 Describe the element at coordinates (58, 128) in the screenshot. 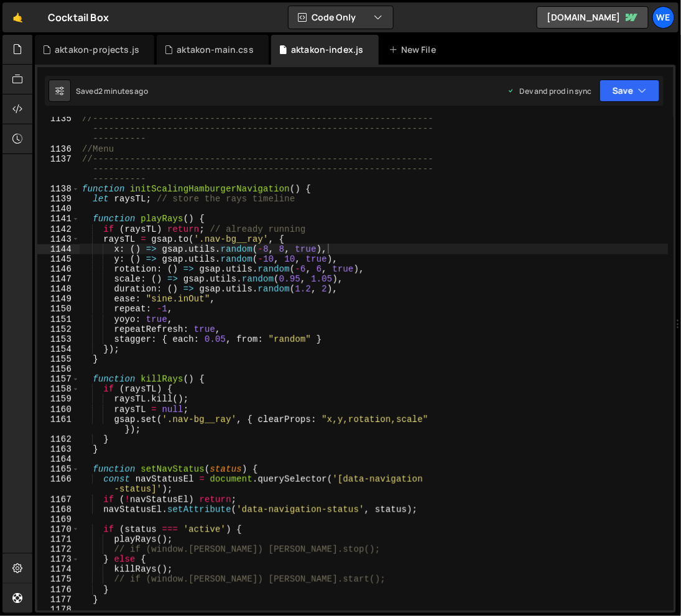

I see `div: 1135` at that location.